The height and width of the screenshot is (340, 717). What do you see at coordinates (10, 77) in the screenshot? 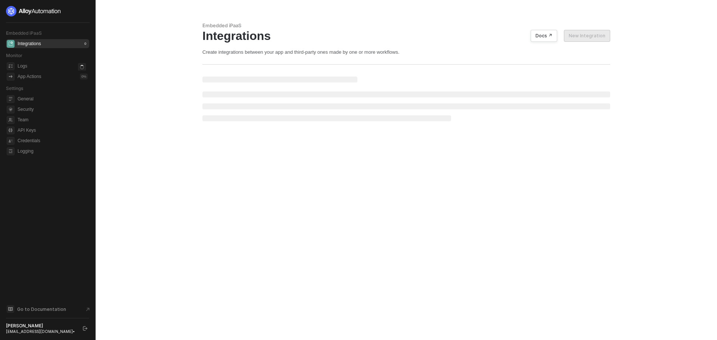
I see `span: icon-app-actions` at bounding box center [10, 77].